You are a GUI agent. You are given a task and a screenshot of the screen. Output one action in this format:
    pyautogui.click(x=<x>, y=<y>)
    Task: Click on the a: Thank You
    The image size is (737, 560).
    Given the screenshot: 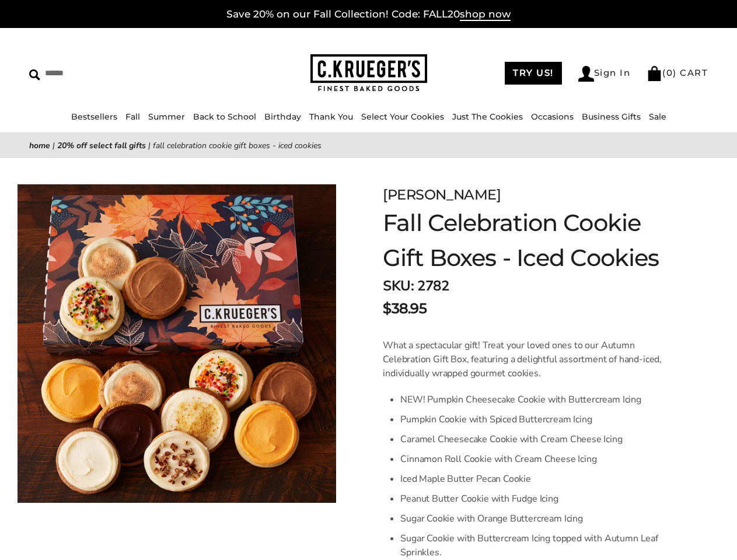 What is the action you would take?
    pyautogui.click(x=331, y=117)
    